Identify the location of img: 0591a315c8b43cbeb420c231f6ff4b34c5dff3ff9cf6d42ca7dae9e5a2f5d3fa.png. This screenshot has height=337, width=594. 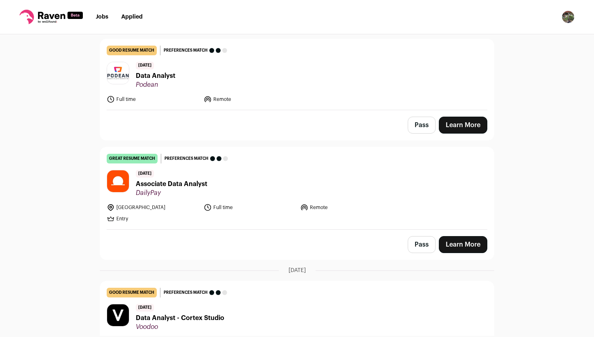
(118, 316).